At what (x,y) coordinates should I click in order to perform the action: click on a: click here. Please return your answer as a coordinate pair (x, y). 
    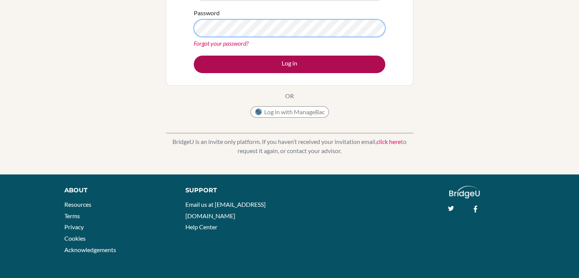
    Looking at the image, I should click on (388, 141).